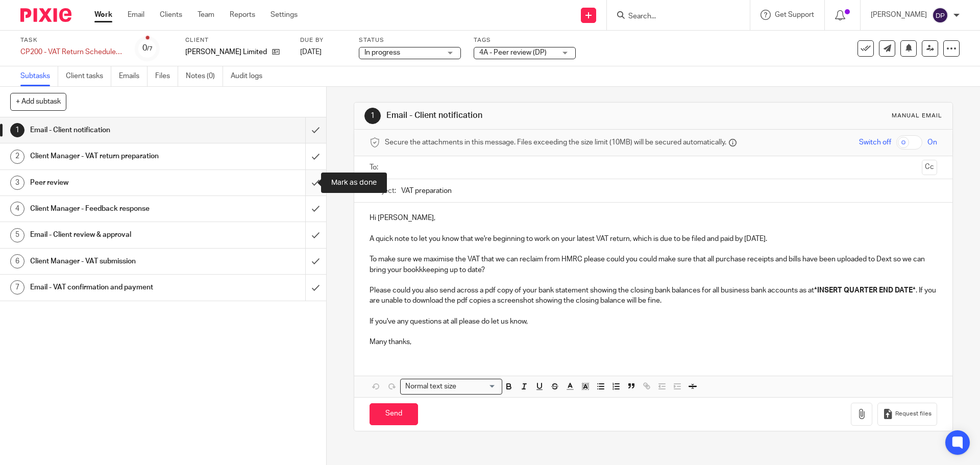  Describe the element at coordinates (653, 342) in the screenshot. I see `p: Many thanks,` at that location.